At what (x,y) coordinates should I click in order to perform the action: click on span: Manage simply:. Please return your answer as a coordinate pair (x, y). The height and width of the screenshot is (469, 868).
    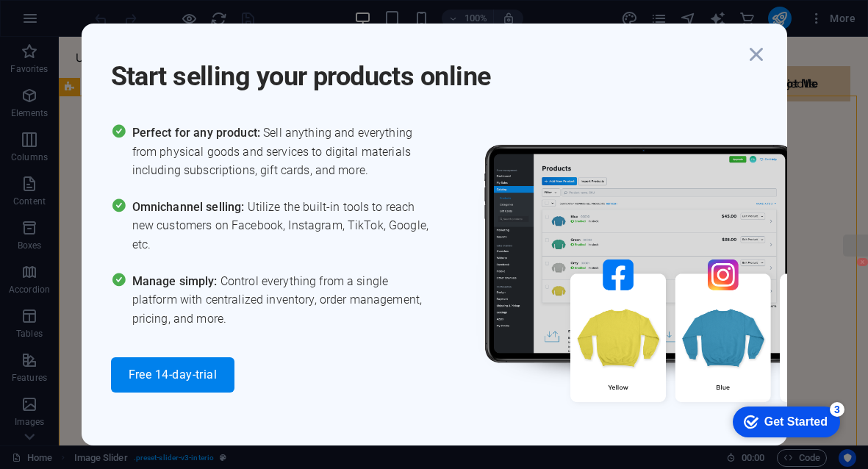
    Looking at the image, I should click on (177, 281).